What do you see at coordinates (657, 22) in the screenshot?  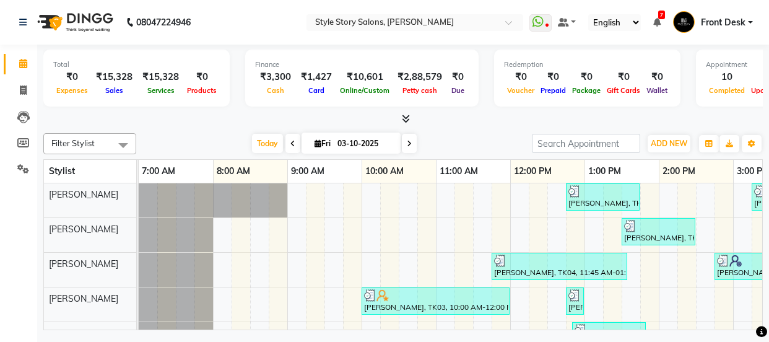 I see `a: 7` at bounding box center [657, 22].